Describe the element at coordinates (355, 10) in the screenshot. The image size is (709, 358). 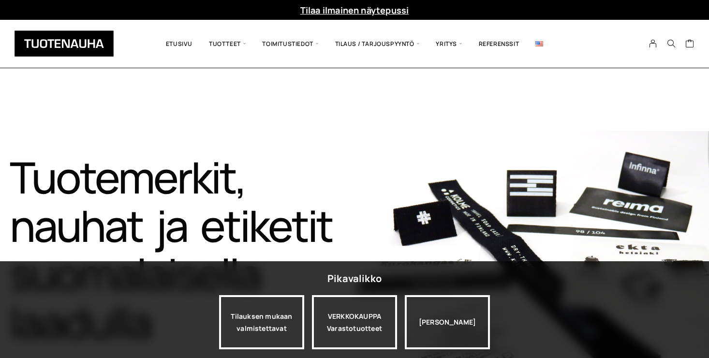
I see `a: Tilaa ilmainen näytepussi` at that location.